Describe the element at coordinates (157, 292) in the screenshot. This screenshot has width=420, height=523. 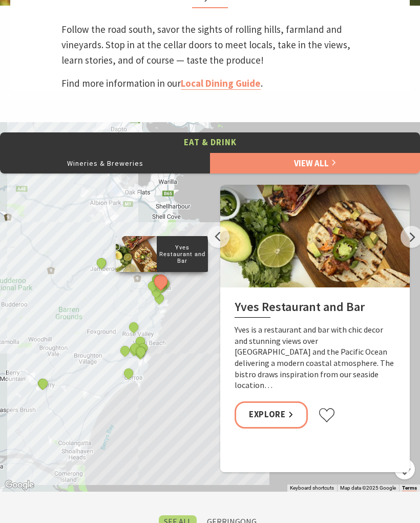
I see `button: See detail about The Brooding Italian` at that location.